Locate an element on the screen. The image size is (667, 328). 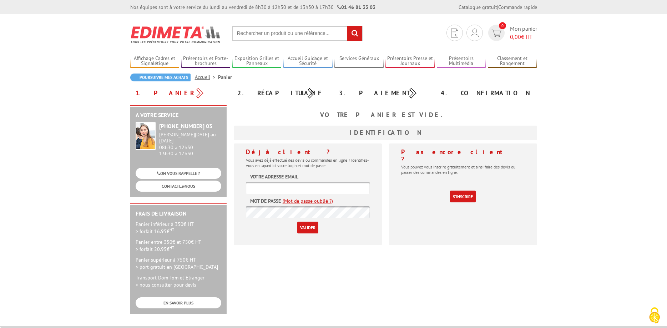
span: Mon panier is located at coordinates (523, 33).